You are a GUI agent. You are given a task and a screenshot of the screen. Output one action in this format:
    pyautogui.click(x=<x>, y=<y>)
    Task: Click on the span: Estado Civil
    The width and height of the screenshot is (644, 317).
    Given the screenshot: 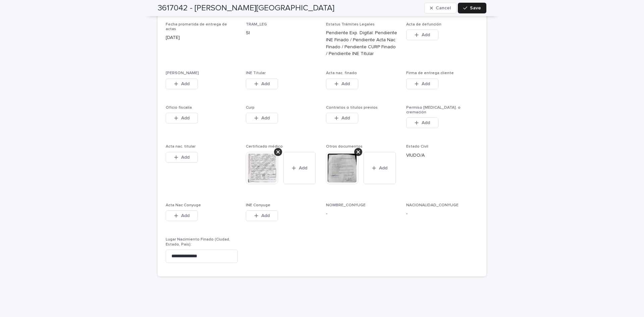 What is the action you would take?
    pyautogui.click(x=417, y=146)
    